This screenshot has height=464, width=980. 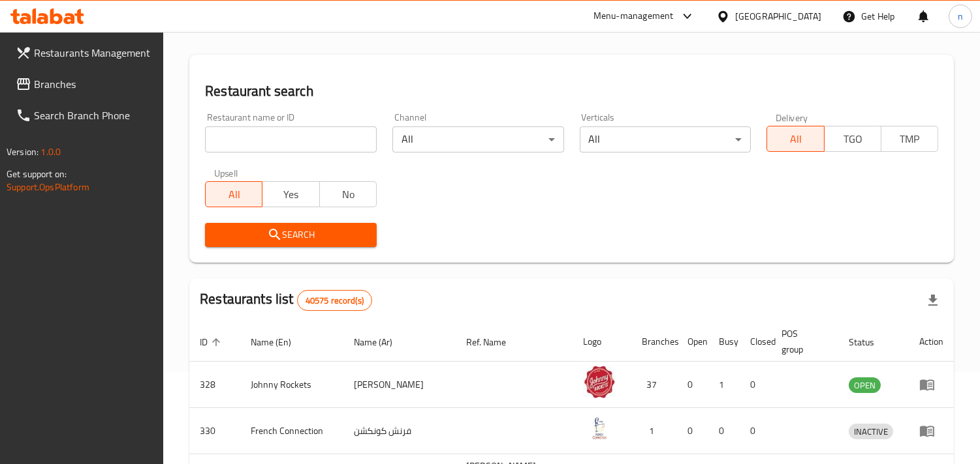 I want to click on h2: Restaurant search, so click(x=571, y=91).